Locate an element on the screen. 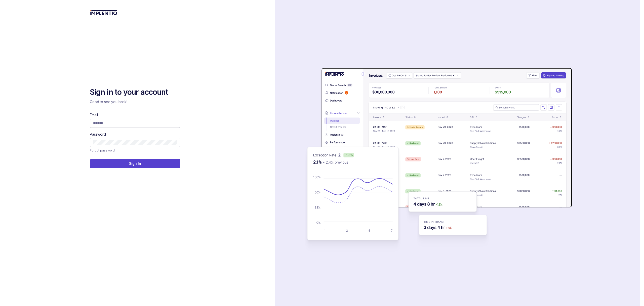 This screenshot has width=644, height=306. a: Link Forgot password is located at coordinates (102, 150).